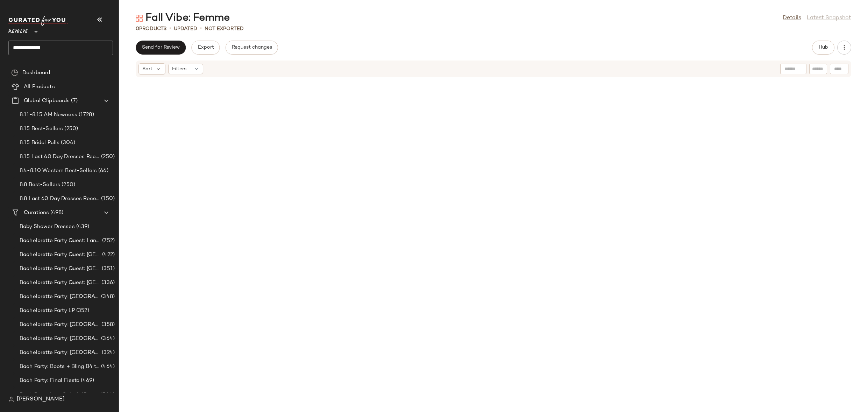 This screenshot has height=412, width=868. I want to click on span: (422), so click(108, 255).